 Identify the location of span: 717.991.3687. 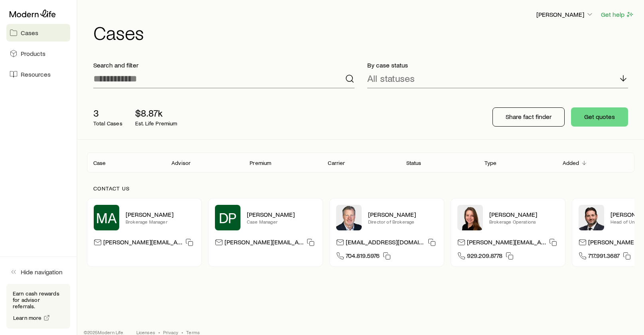
(604, 257).